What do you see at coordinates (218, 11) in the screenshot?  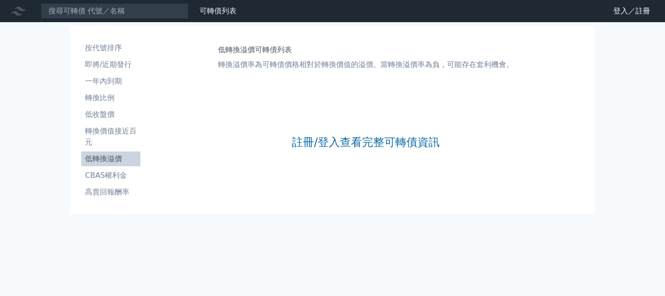 I see `a: 可轉債列表` at bounding box center [218, 11].